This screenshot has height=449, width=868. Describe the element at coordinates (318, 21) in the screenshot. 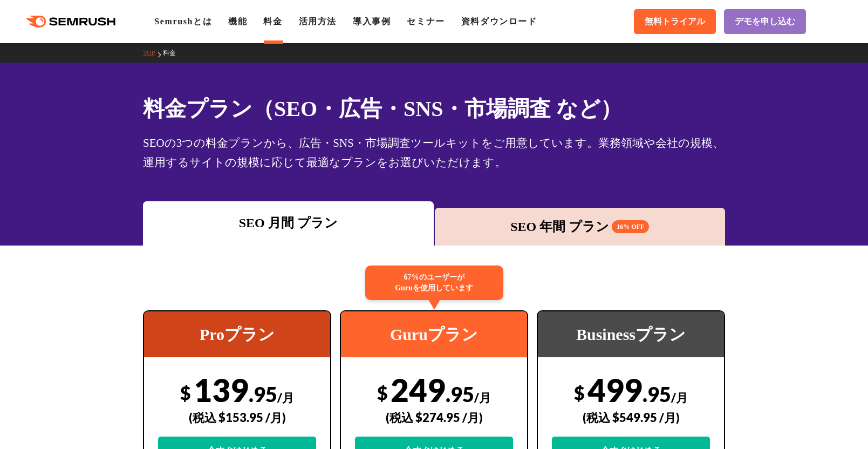

I see `a: 活用方法` at that location.